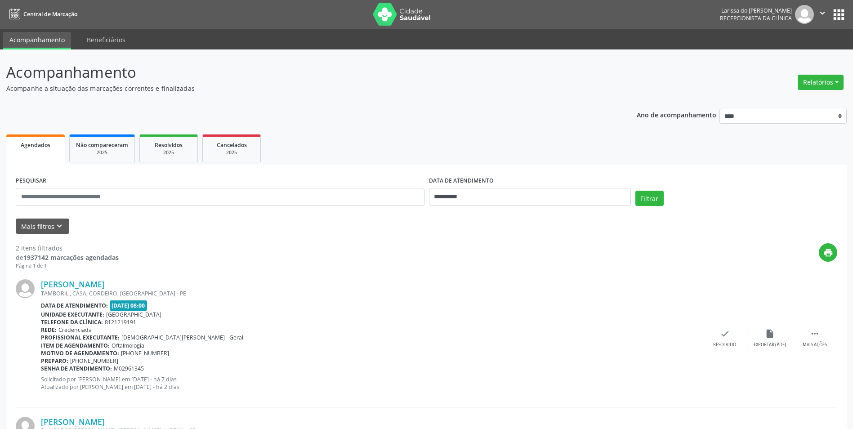 Image resolution: width=853 pixels, height=429 pixels. Describe the element at coordinates (42, 14) in the screenshot. I see `a: Central de Marcação` at that location.